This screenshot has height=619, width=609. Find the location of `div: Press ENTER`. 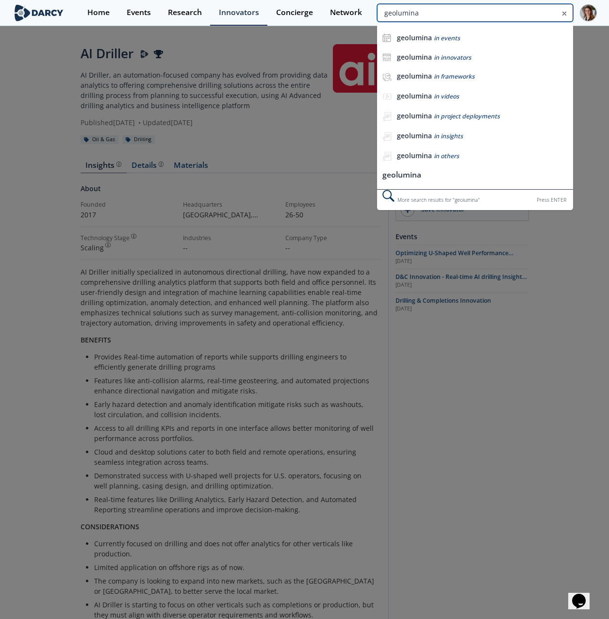

div: Press ENTER is located at coordinates (551, 200).